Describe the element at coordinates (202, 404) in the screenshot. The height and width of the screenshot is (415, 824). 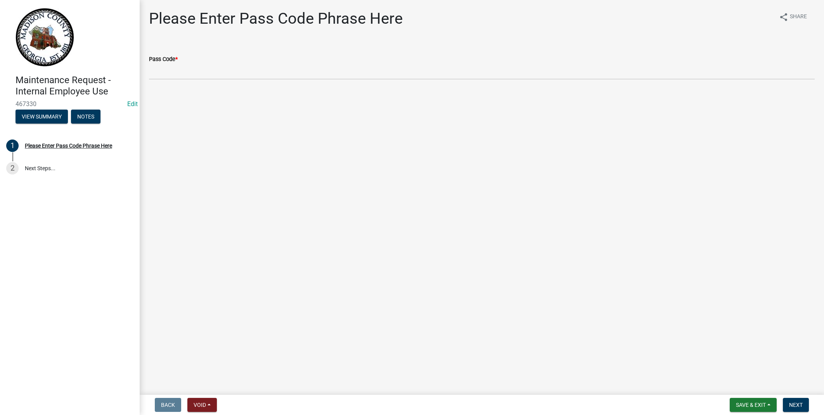
I see `button: Void` at that location.